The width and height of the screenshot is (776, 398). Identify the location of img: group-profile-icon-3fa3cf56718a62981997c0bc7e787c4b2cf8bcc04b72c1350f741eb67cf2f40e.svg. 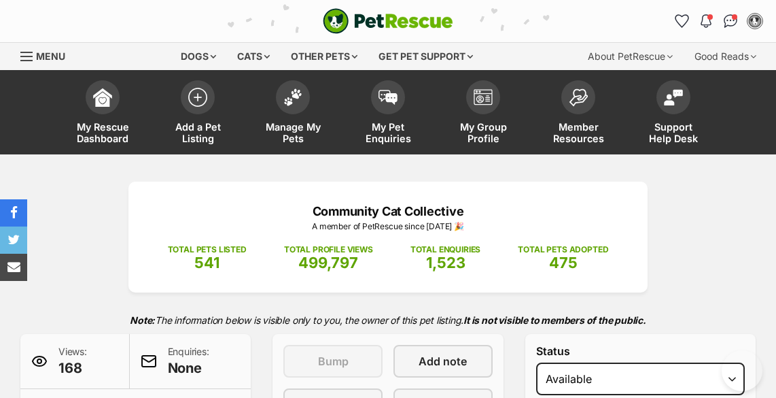
(483, 97).